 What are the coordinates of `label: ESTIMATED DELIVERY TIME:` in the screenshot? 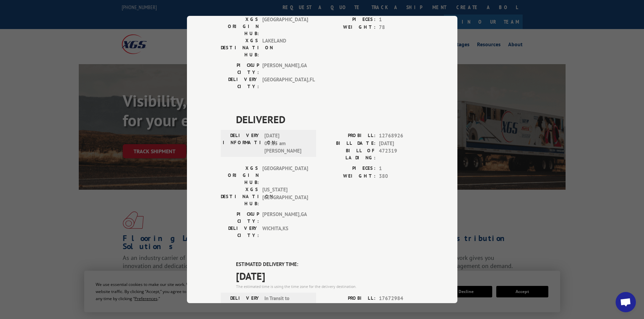 It's located at (329, 264).